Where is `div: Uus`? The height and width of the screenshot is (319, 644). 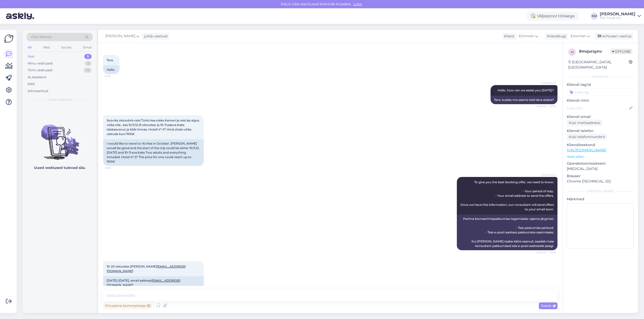 div: Uus is located at coordinates (31, 57).